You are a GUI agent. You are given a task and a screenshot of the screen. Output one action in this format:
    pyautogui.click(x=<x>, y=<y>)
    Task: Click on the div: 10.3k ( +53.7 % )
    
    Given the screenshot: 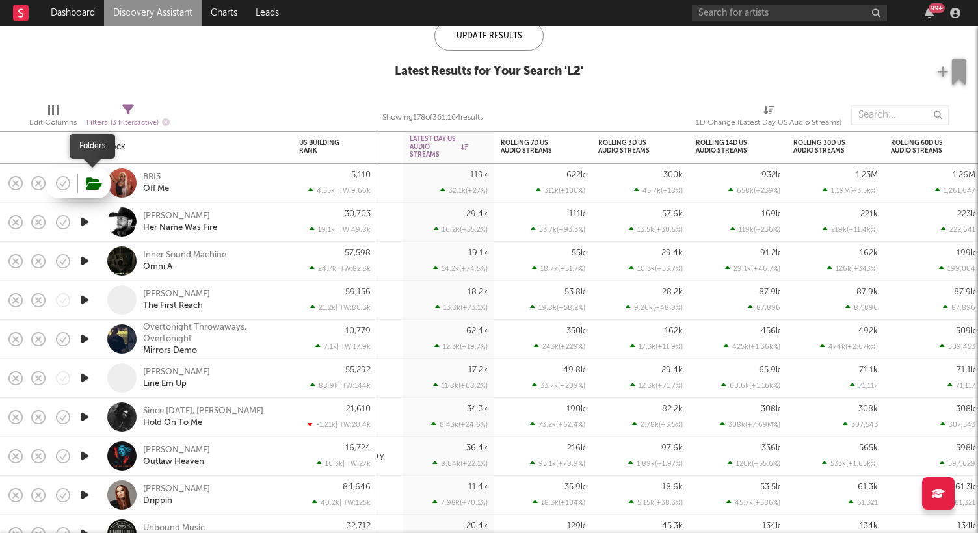 What is the action you would take?
    pyautogui.click(x=656, y=269)
    